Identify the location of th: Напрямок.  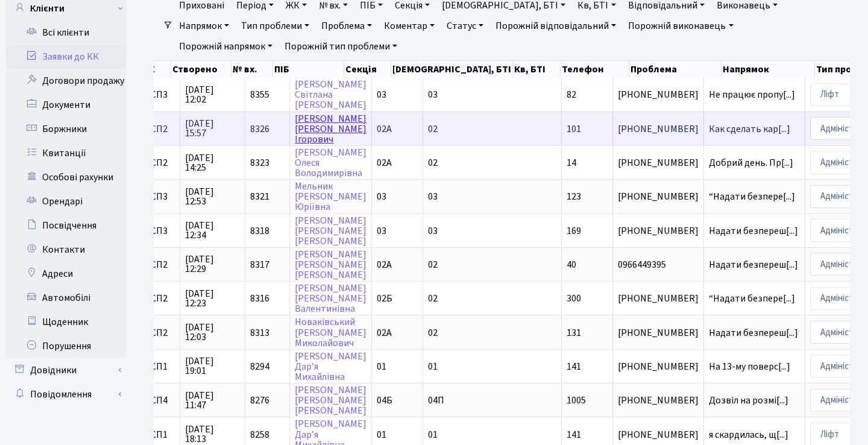
(768, 69).